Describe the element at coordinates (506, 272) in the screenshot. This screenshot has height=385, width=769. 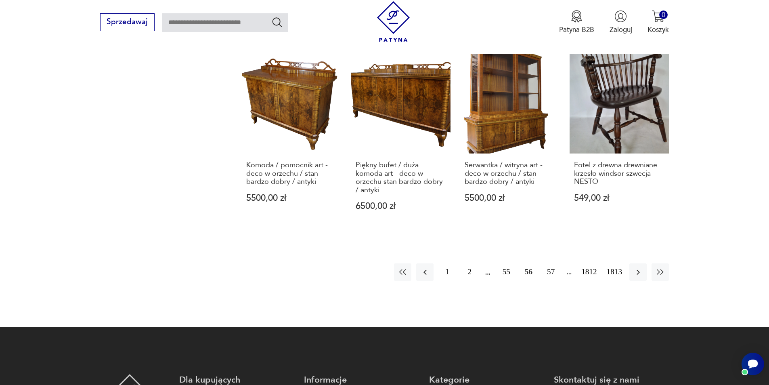
I see `button: 55` at that location.